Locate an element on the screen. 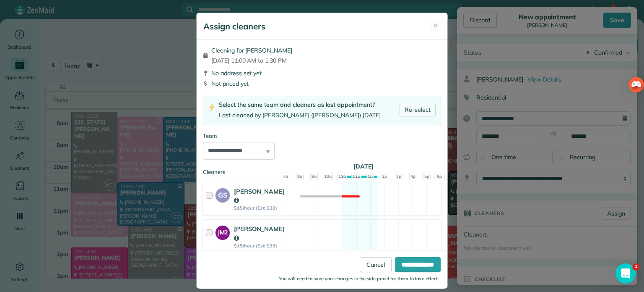 The image size is (644, 292). h5: Assign cleaners is located at coordinates (234, 26).